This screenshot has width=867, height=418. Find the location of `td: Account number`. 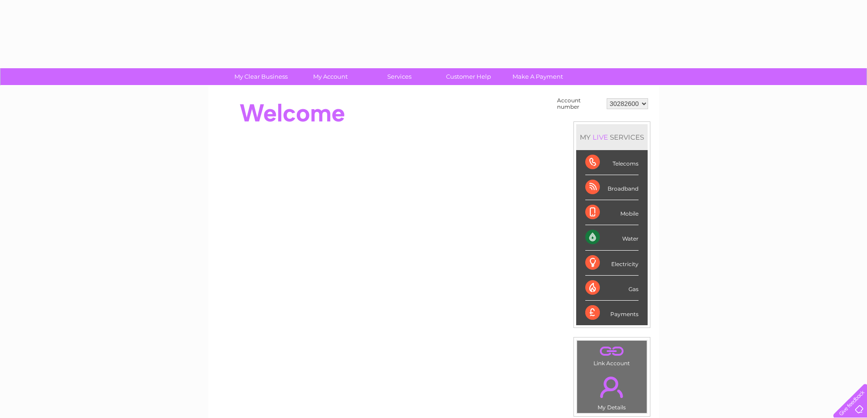

td: Account number is located at coordinates (579, 104).